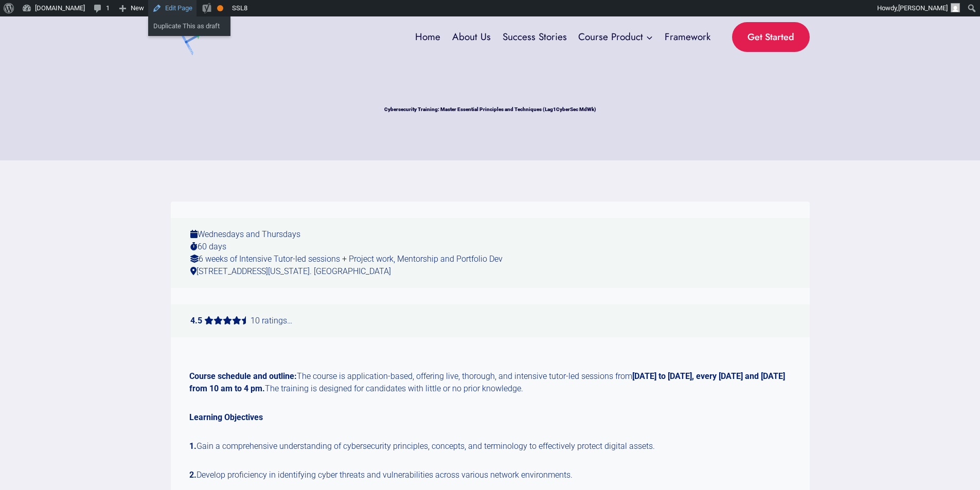  Describe the element at coordinates (226, 417) in the screenshot. I see `strong: Learning Objectives` at that location.